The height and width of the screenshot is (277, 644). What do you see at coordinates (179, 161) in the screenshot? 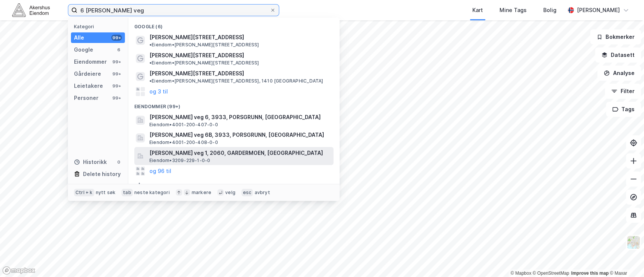
I see `span: Eiendom • 3209-229-1-0-0` at bounding box center [179, 161].